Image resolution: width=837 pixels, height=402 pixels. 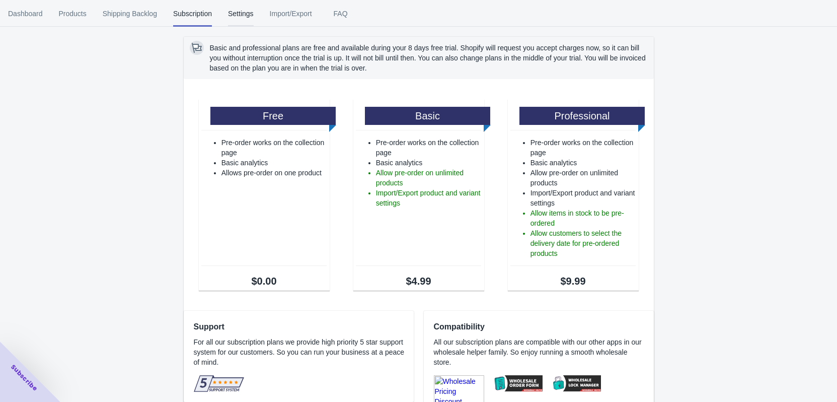 I want to click on span: FAQ, so click(x=341, y=14).